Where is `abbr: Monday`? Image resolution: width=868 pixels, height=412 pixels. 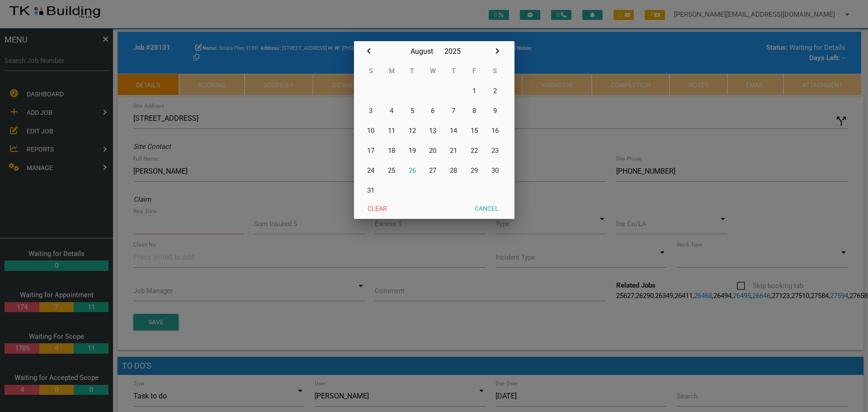 abbr: Monday is located at coordinates (391, 71).